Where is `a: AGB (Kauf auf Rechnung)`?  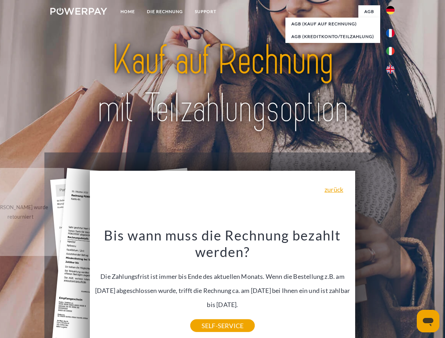 a: AGB (Kauf auf Rechnung) is located at coordinates (332, 24).